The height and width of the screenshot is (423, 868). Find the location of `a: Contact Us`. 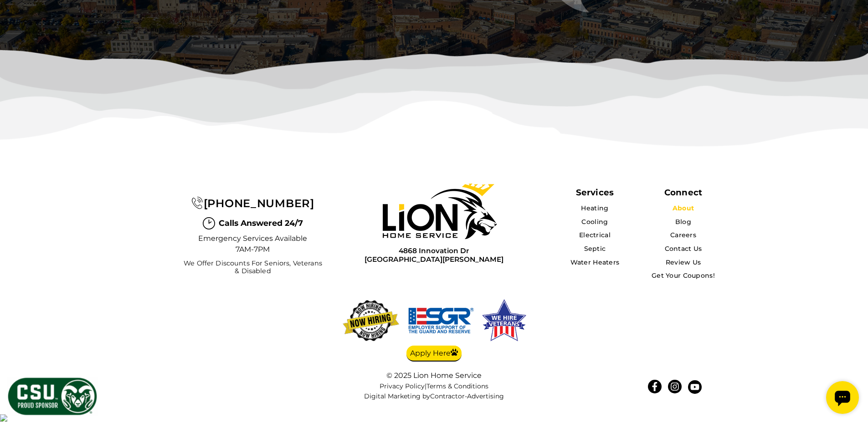

a: Contact Us is located at coordinates (684, 249).